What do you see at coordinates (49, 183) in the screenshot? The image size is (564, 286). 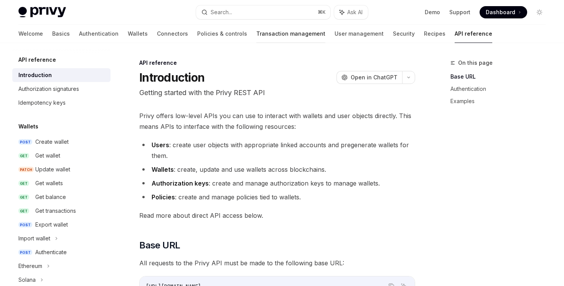 I see `div: Get wallets` at bounding box center [49, 183].